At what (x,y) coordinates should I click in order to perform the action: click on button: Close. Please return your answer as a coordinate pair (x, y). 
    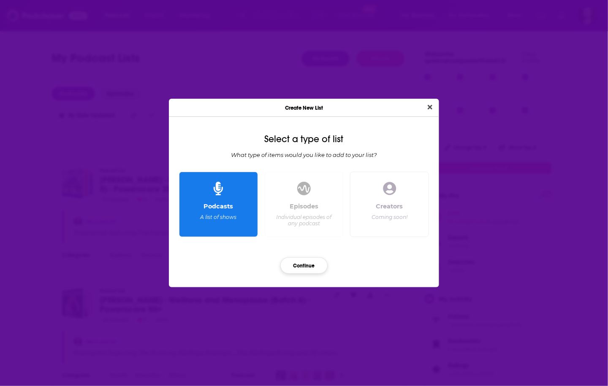
    Looking at the image, I should click on (430, 107).